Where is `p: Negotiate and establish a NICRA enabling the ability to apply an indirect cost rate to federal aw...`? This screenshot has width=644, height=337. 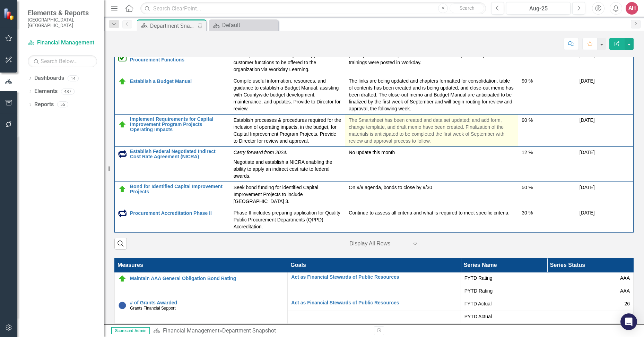 p: Negotiate and establish a NICRA enabling the ability to apply an indirect cost rate to federal aw... is located at coordinates (287, 168).